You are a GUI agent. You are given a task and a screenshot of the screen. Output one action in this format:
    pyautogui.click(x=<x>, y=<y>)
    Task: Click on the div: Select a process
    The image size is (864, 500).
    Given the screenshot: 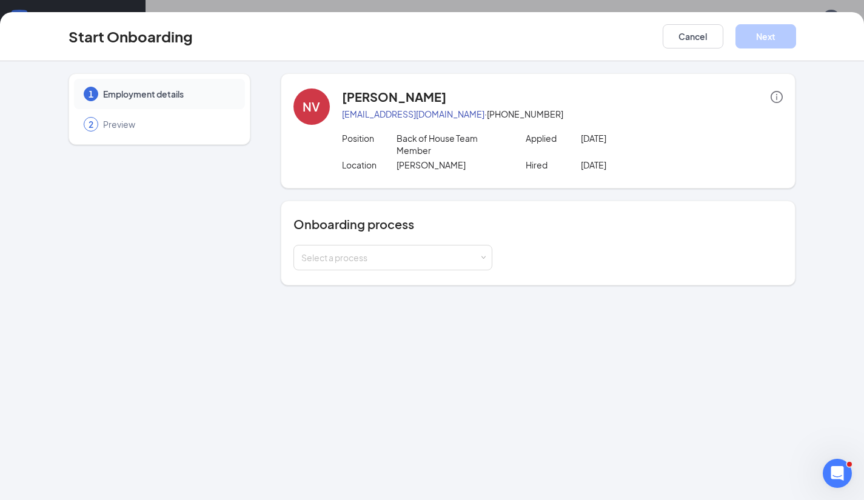 What is the action you would take?
    pyautogui.click(x=390, y=258)
    